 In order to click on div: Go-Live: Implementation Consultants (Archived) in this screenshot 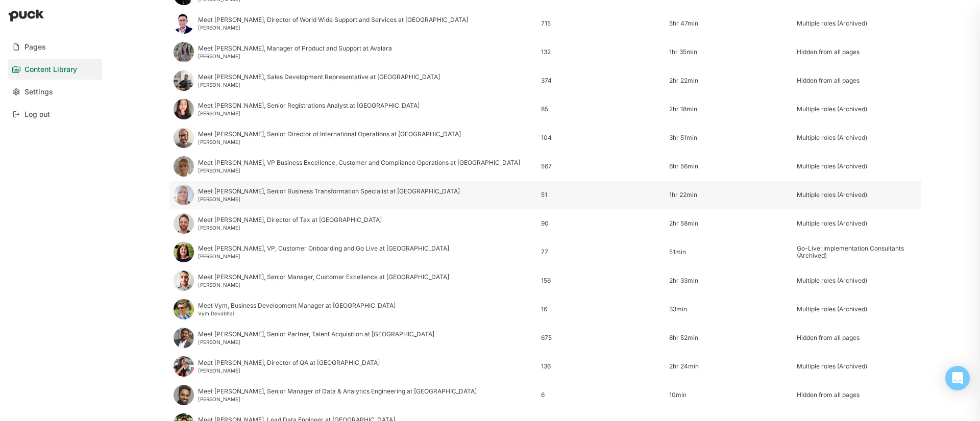, I will do `click(857, 253)`.